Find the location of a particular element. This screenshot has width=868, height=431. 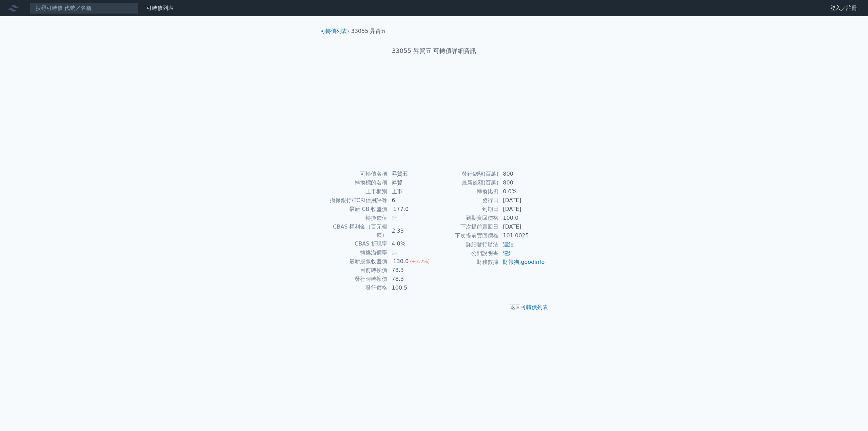

td: 財務數據 is located at coordinates (466, 262).